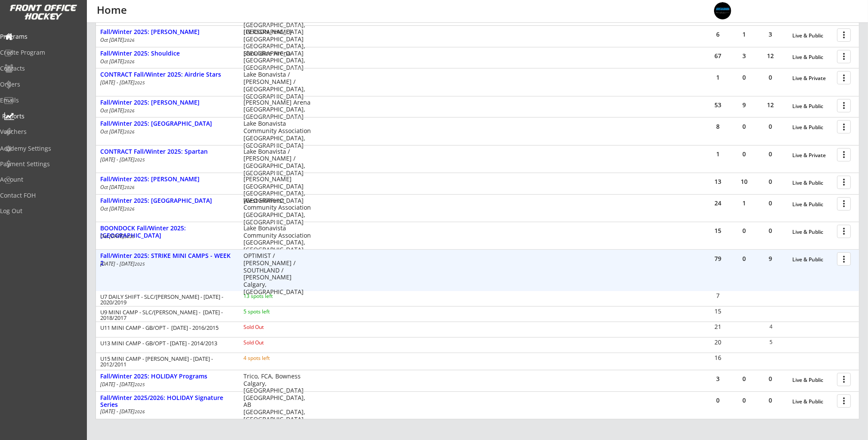 Image resolution: width=868 pixels, height=440 pixels. I want to click on div: 13, so click(718, 181).